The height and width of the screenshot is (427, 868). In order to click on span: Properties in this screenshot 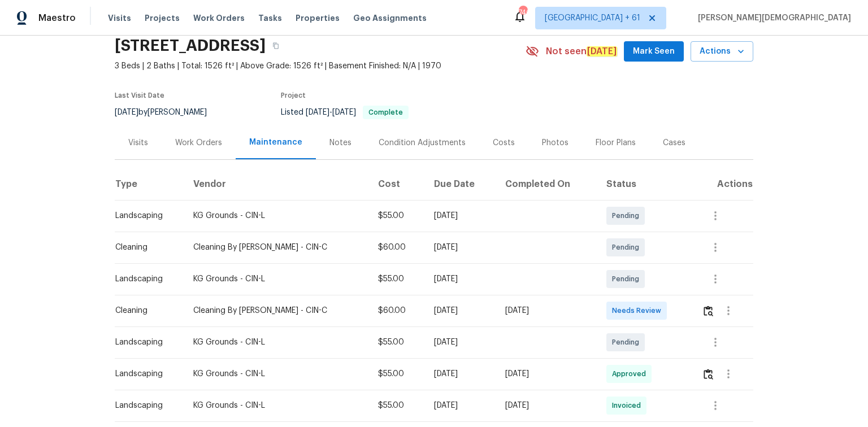, I will do `click(317, 18)`.